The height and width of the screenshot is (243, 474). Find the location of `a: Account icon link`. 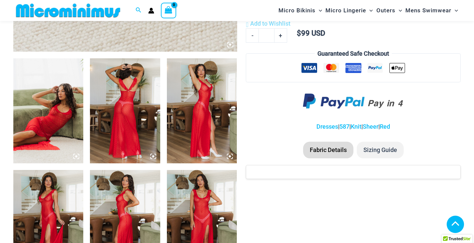

a: Account icon link is located at coordinates (151, 11).